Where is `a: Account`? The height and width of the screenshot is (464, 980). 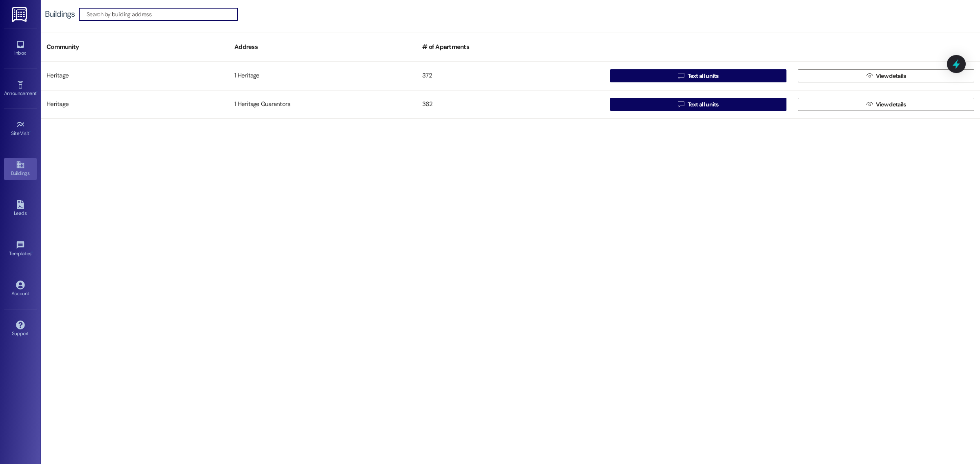 a: Account is located at coordinates (20, 289).